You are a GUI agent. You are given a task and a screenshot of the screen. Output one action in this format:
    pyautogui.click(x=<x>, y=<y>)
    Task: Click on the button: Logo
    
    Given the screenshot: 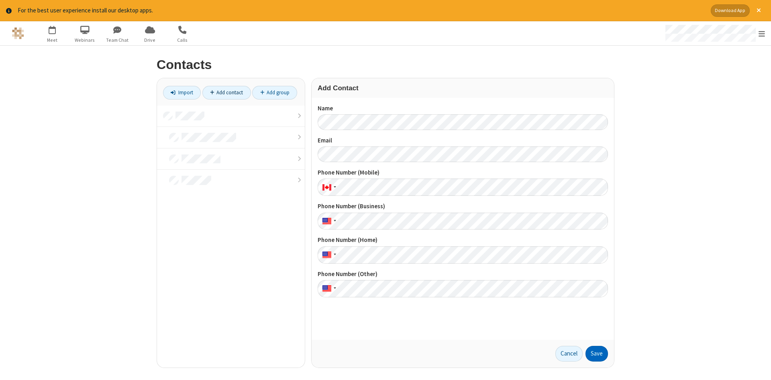 What is the action you would take?
    pyautogui.click(x=18, y=33)
    